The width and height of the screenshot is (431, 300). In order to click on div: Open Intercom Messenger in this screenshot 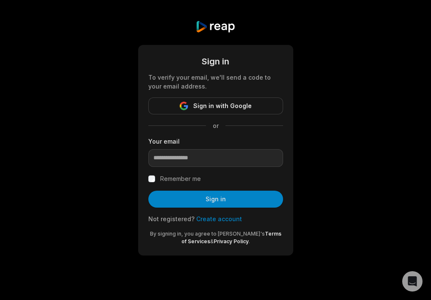, I will do `click(412, 281)`.